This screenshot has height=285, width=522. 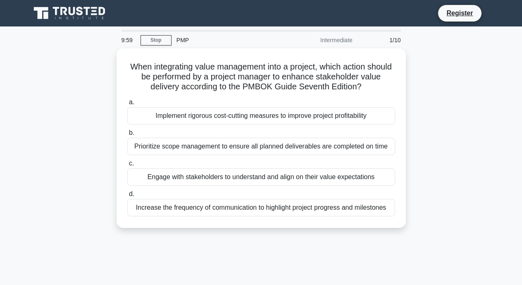 I want to click on div: Prioritize scope management to ensure all planned deliverables are completed on time, so click(x=261, y=146).